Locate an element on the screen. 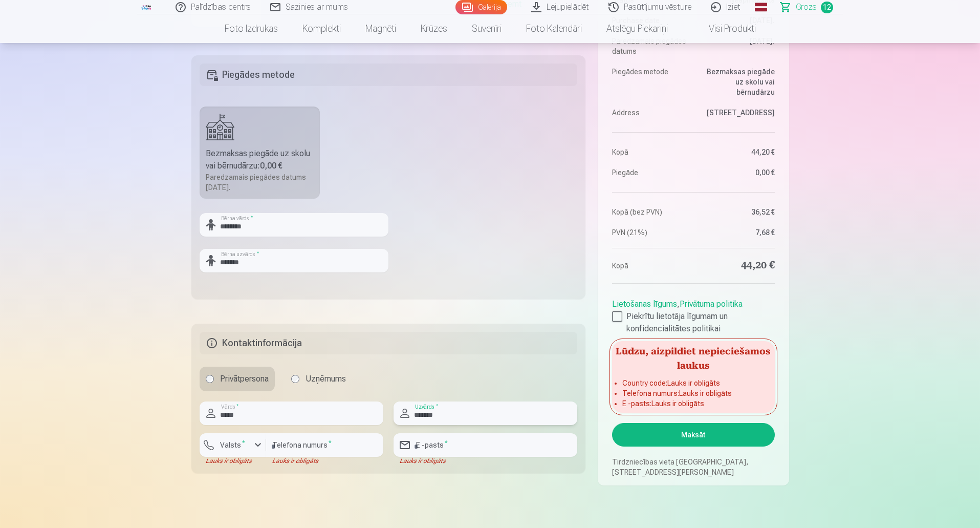  dt: Kopā (bez PVN) is located at coordinates (650, 212).